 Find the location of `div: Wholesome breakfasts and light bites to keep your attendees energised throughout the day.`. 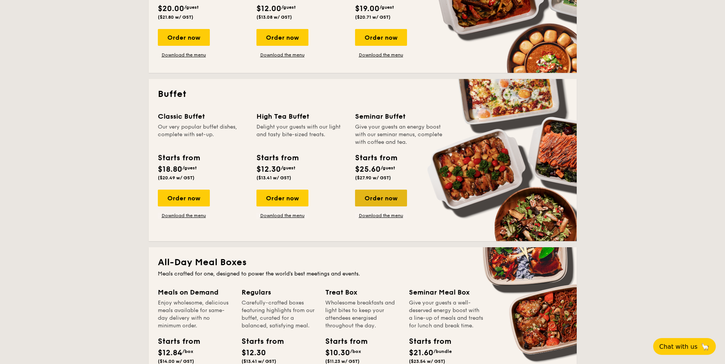

div: Wholesome breakfasts and light bites to keep your attendees energised throughout the day. is located at coordinates (362, 315).